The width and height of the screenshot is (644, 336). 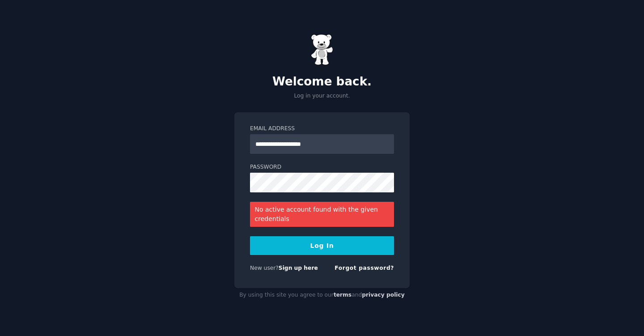 I want to click on div: By using this site you agree to our and, so click(x=322, y=295).